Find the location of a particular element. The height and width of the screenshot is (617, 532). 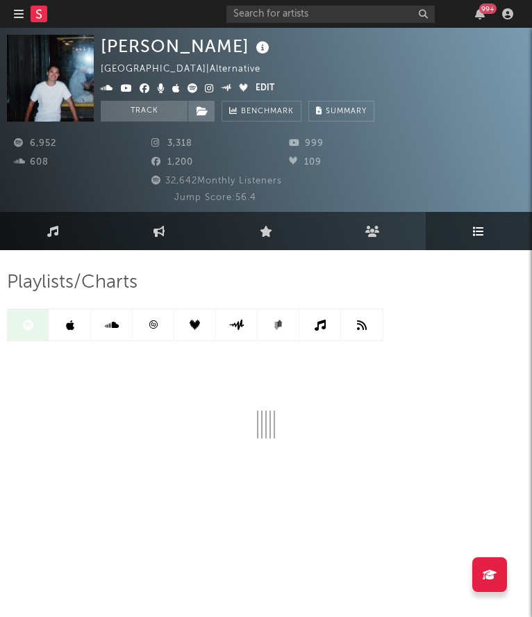

span: 608 is located at coordinates (31, 162).